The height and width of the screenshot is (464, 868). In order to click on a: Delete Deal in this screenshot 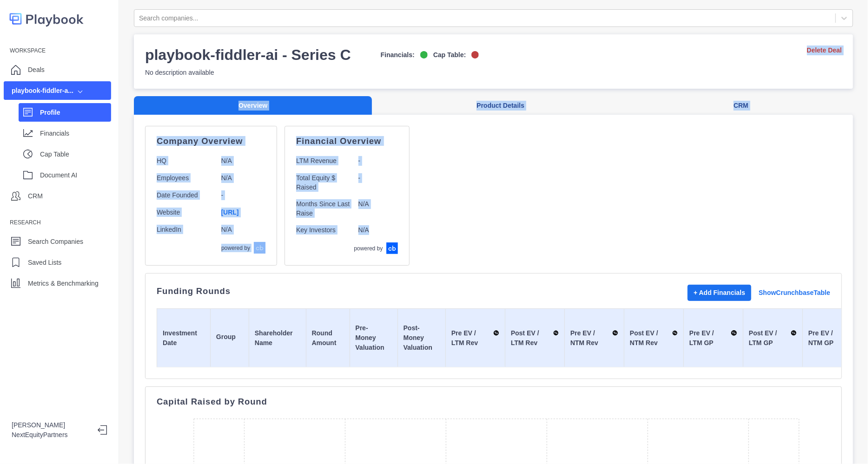, I will do `click(824, 50)`.